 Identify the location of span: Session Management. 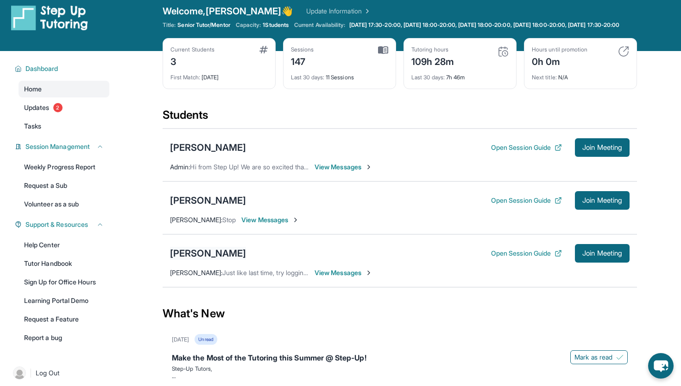
(57, 146).